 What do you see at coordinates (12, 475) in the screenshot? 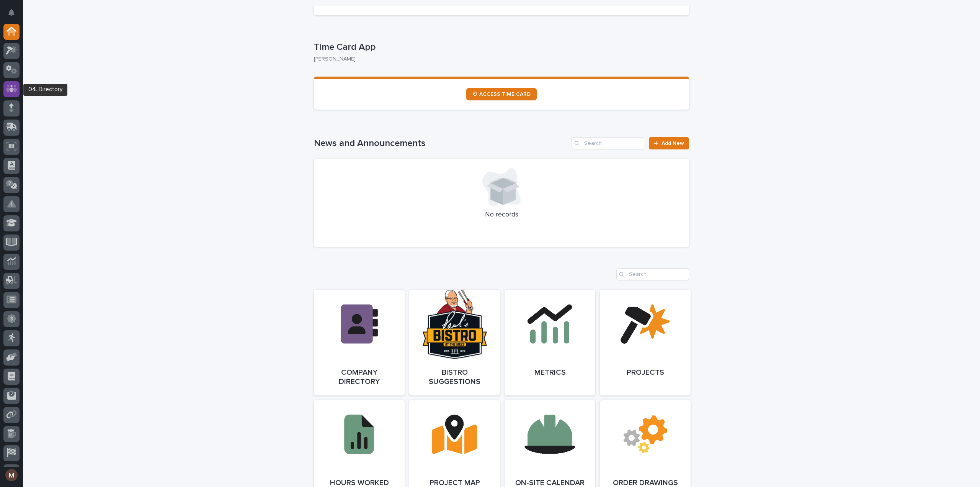
I see `button: users-avatar` at bounding box center [12, 475].